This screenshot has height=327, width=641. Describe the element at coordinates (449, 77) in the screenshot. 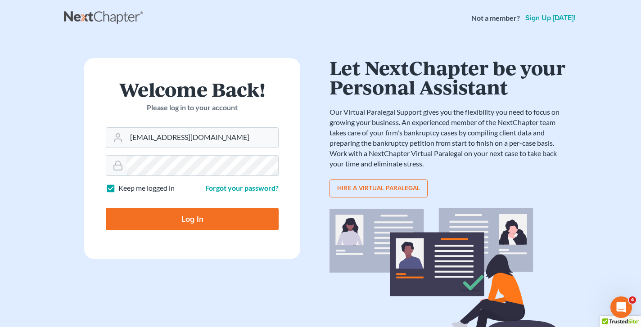

I see `h1: Let NextChapter be your Personal Assistant` at that location.